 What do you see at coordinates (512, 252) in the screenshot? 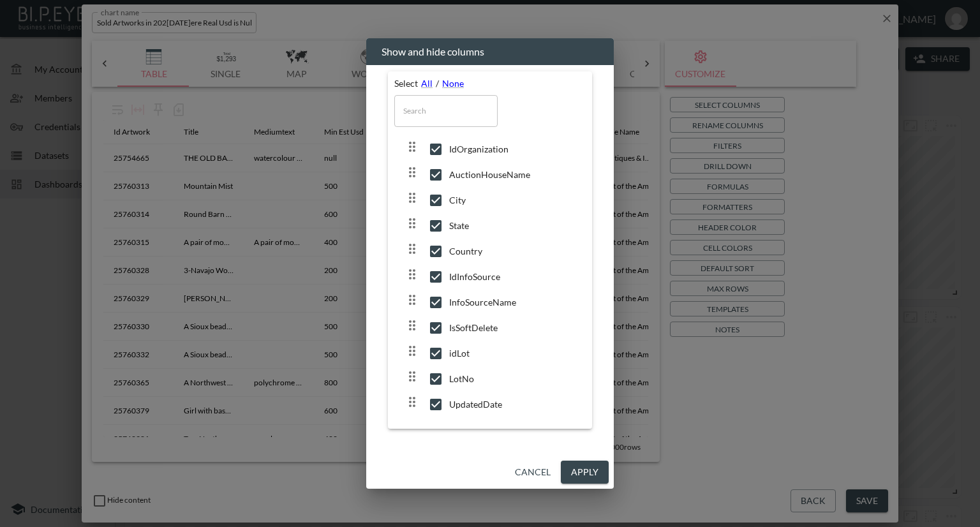
I see `span: Country` at bounding box center [512, 252].